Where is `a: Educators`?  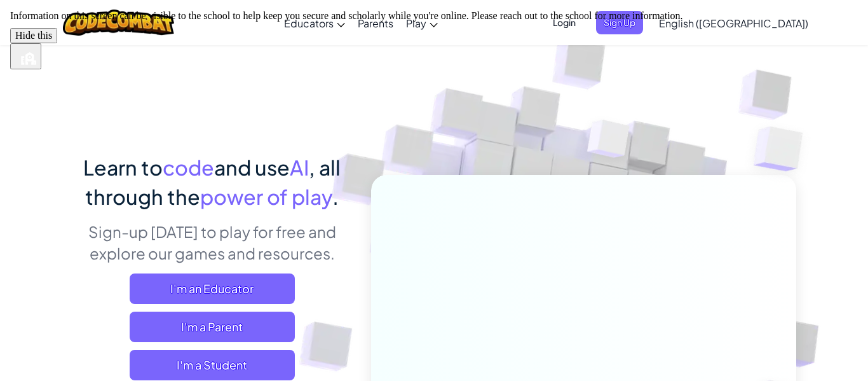 a: Educators is located at coordinates (314, 23).